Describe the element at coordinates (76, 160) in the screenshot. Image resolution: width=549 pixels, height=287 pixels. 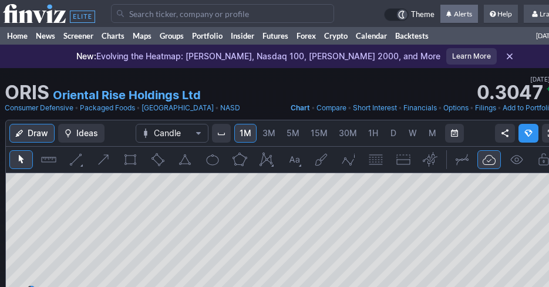
I see `button: Line` at that location.